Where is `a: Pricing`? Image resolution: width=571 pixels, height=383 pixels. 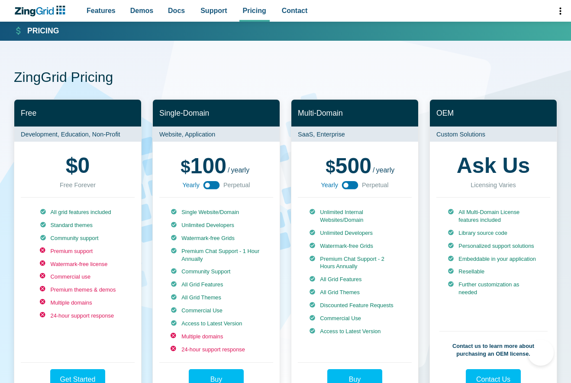
a: Pricing is located at coordinates (37, 31).